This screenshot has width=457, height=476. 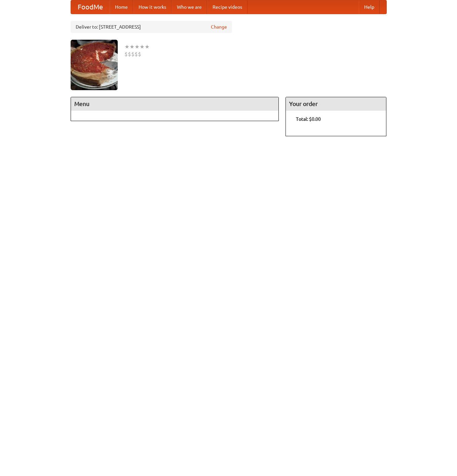 What do you see at coordinates (190, 7) in the screenshot?
I see `a: Who we are` at bounding box center [190, 7].